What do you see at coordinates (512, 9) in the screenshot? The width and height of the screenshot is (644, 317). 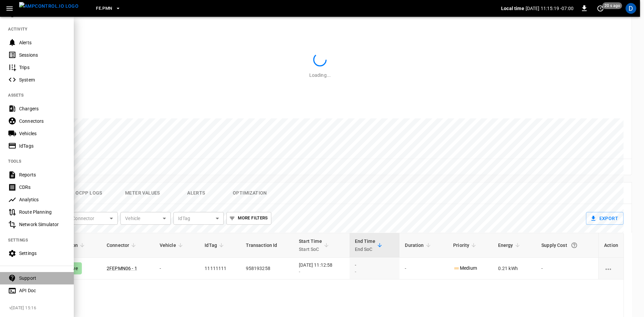 I see `p: Local time` at bounding box center [512, 9].